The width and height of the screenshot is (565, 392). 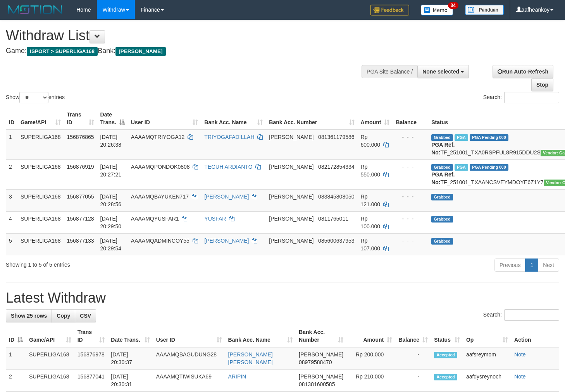 I want to click on th: User ID: activate to sort column ascending, so click(x=189, y=336).